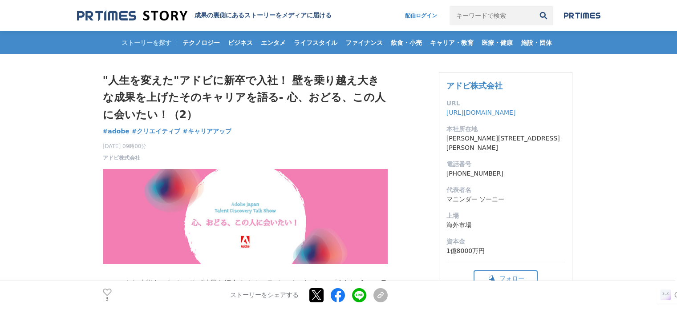  What do you see at coordinates (264, 296) in the screenshot?
I see `p: ストーリーをシェアする` at bounding box center [264, 296].